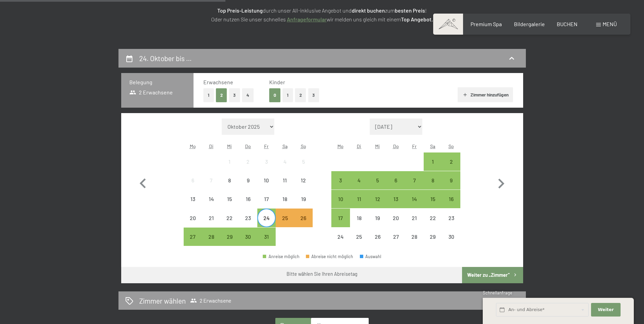  Describe the element at coordinates (219, 82) in the screenshot. I see `span: Erwachsene` at that location.